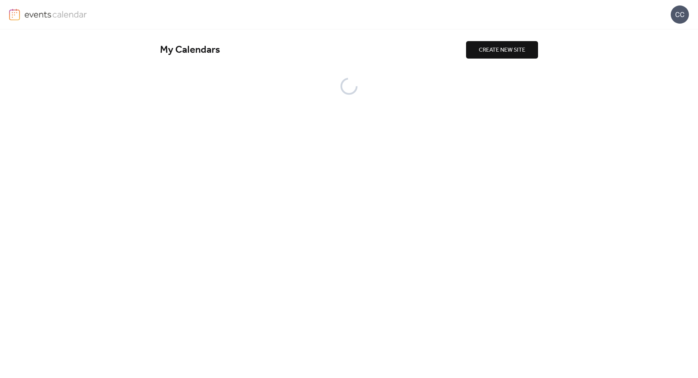  What do you see at coordinates (680, 15) in the screenshot?
I see `div: CC` at bounding box center [680, 15].